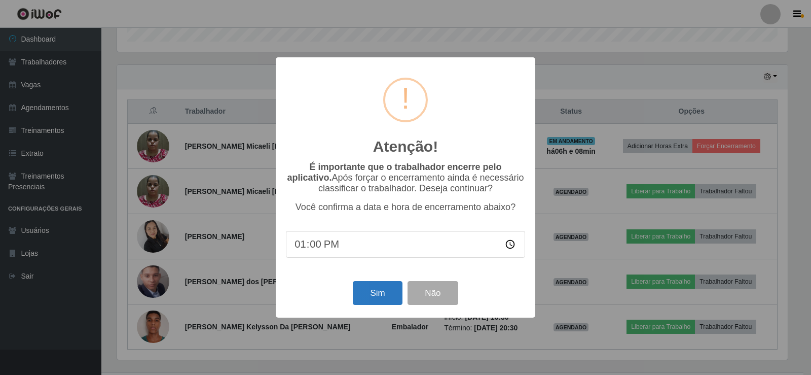 The width and height of the screenshot is (811, 375). I want to click on b: É importante que o trabalhador encerre pelo aplicativo., so click(394, 172).